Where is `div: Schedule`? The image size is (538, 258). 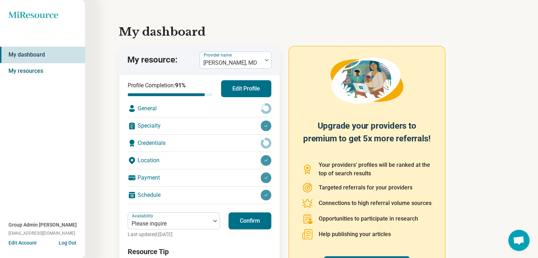
div: Schedule is located at coordinates (199, 195).